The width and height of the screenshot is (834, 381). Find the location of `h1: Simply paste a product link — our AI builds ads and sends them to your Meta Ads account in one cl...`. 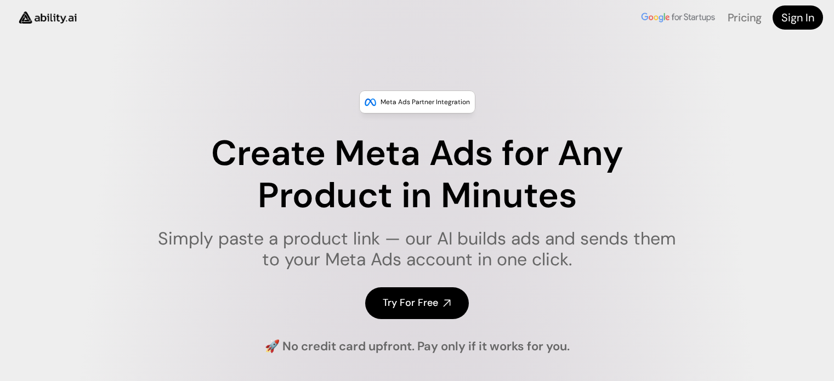

h1: Simply paste a product link — our AI builds ads and sends them to your Meta Ads account in one cl... is located at coordinates (417, 249).